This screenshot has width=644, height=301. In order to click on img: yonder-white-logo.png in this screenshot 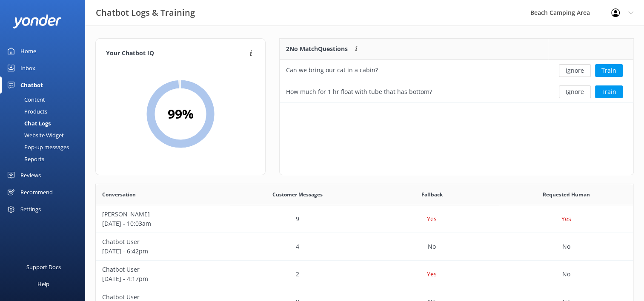, I will do `click(37, 21)`.